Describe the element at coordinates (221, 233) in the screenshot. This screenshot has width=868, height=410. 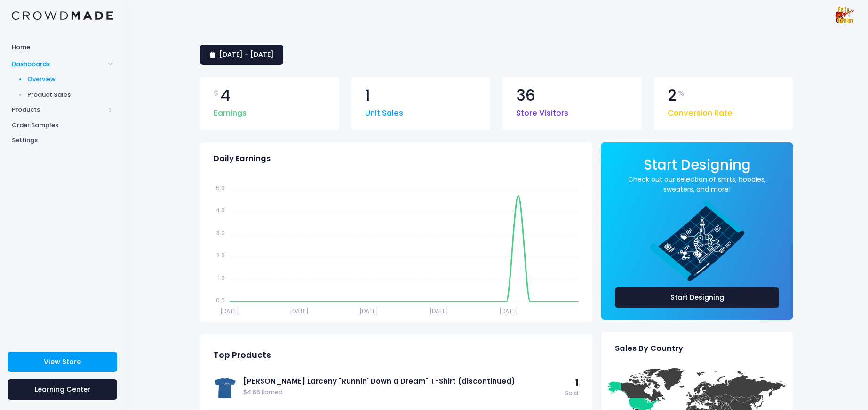
I see `tspan: 3.0` at that location.